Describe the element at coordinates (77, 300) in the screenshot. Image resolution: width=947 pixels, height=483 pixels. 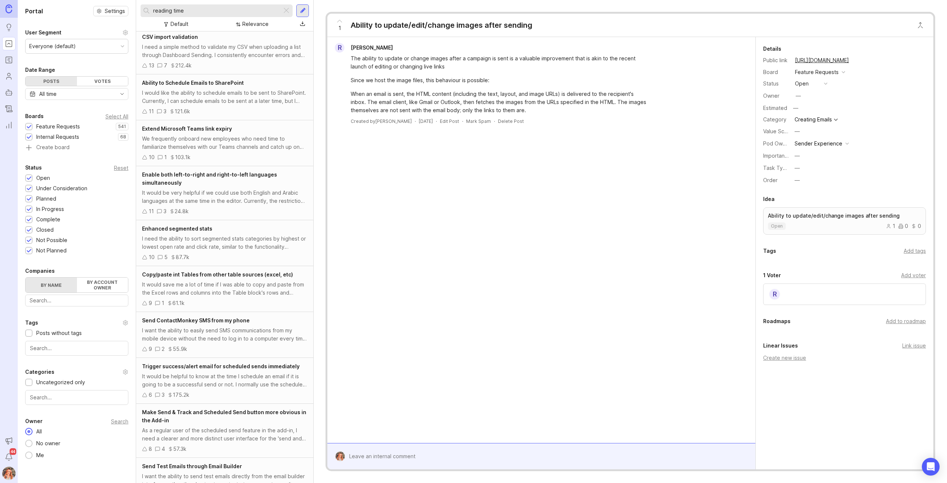
I see `input: Search...` at that location.